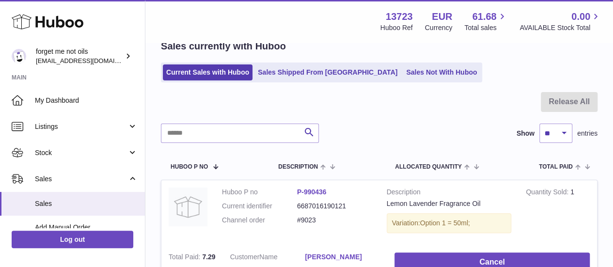 The image size is (613, 267). What do you see at coordinates (445, 223) in the screenshot?
I see `span: Option 1 = 50ml;` at bounding box center [445, 223].